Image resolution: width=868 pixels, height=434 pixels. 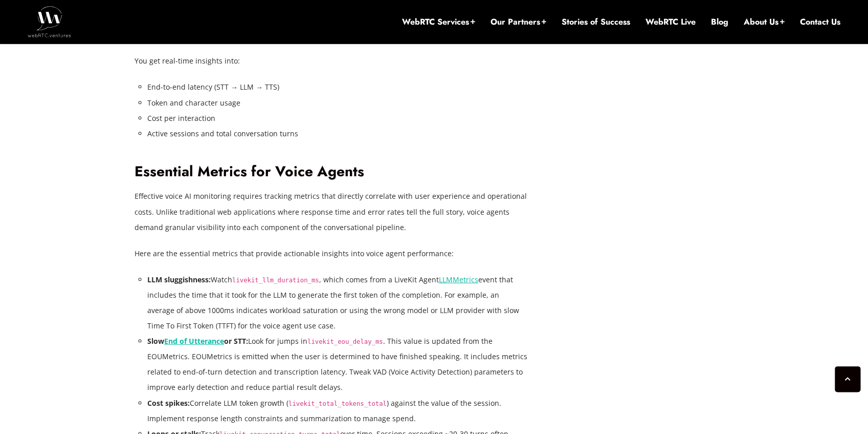 What do you see at coordinates (438, 22) in the screenshot?
I see `a: WebRTC Services` at bounding box center [438, 22].